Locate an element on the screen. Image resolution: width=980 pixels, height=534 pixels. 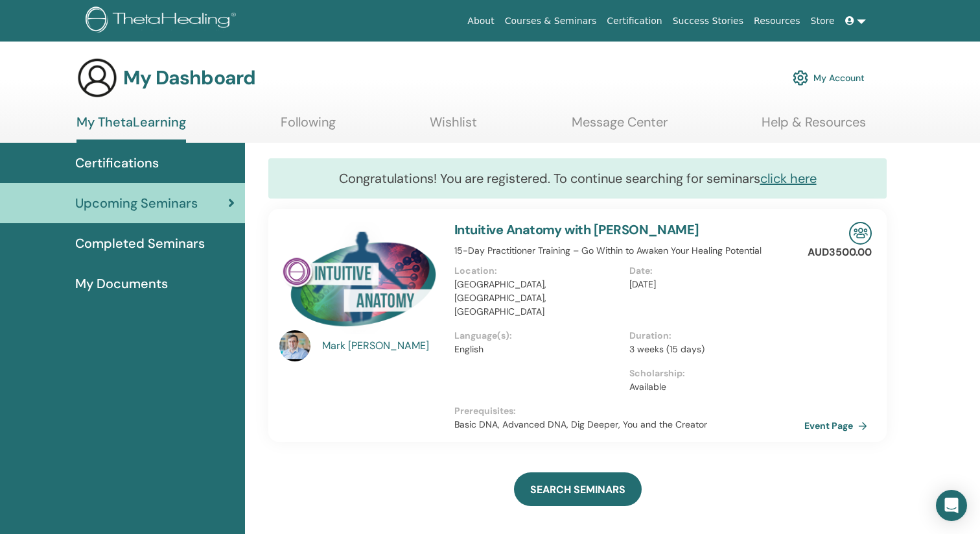
span: SEARCH SEMINARS is located at coordinates (578, 489).